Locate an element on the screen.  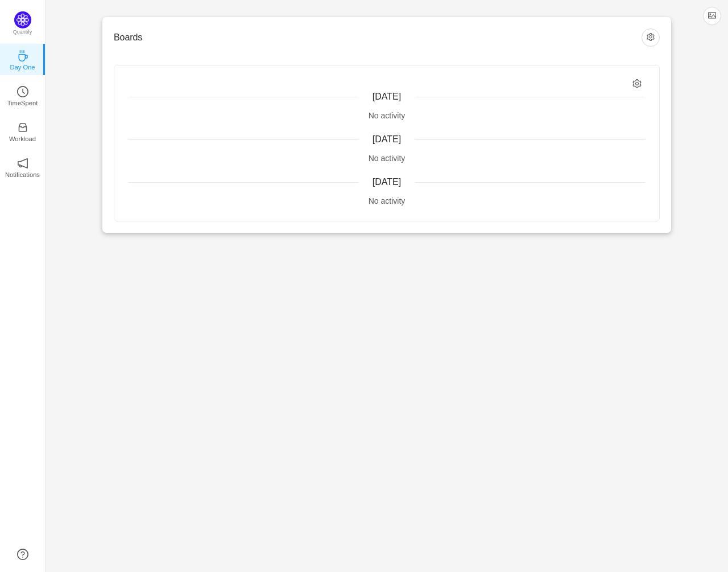
a: icon: notificationNotifications is located at coordinates (23, 167).